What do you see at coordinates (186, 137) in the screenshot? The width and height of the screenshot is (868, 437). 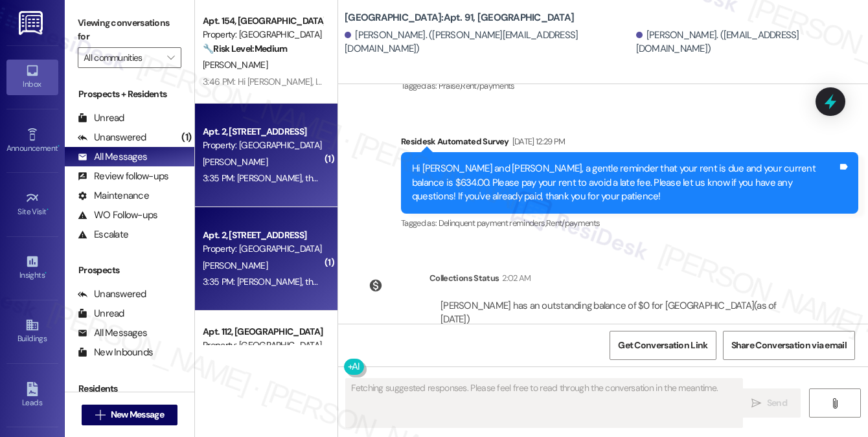 I see `div: (1)` at bounding box center [186, 137].